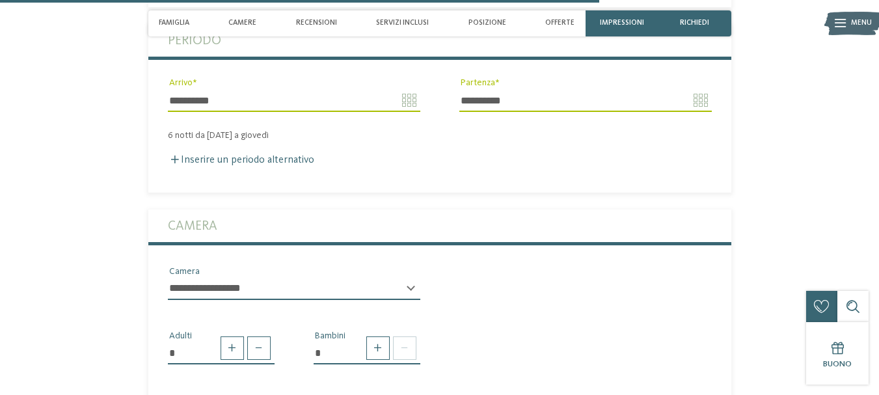  What do you see at coordinates (440, 226) in the screenshot?
I see `label: Camera` at bounding box center [440, 226].